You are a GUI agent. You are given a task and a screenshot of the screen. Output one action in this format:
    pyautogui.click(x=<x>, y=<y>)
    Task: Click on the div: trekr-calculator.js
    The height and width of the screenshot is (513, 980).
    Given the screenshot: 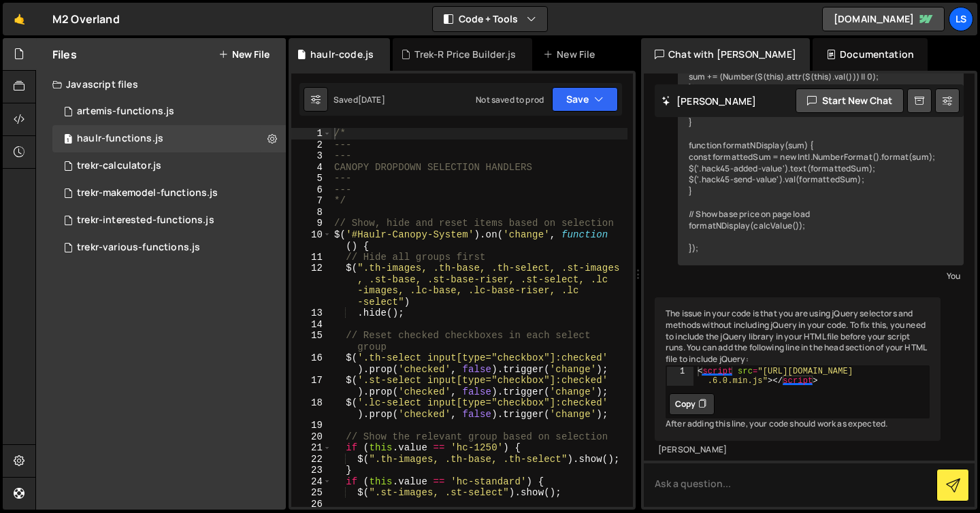 What is the action you would take?
    pyautogui.click(x=119, y=166)
    